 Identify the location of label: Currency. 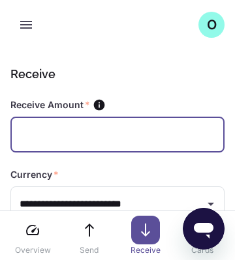
(35, 175).